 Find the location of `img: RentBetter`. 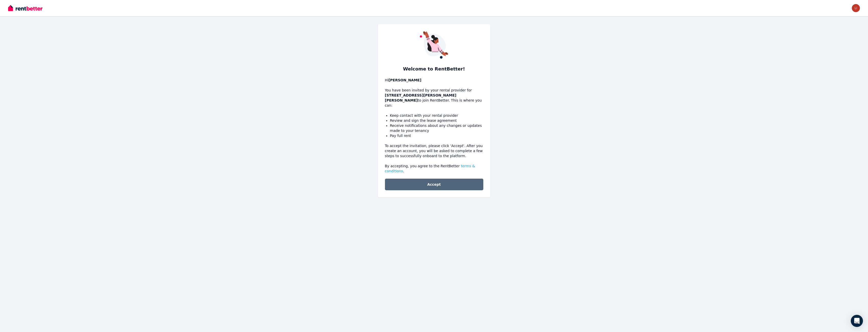

img: RentBetter is located at coordinates (25, 8).